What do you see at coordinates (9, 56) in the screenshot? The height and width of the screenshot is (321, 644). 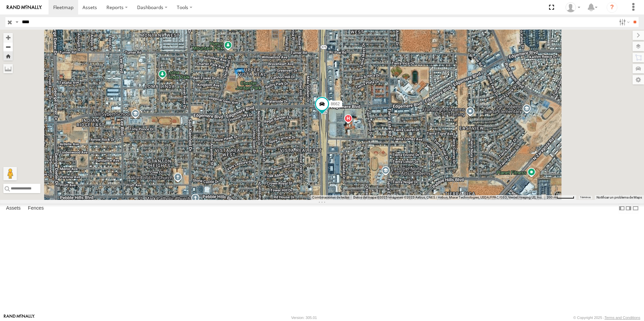 I see `button: Zoom Home` at bounding box center [9, 56].